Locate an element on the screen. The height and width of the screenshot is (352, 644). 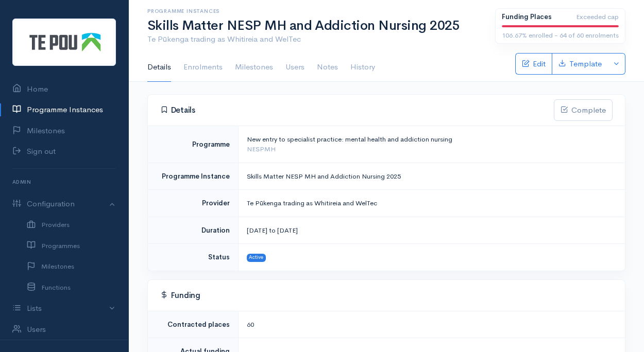
p: Te Pūkenga trading as Whitireia and WelTec is located at coordinates (315, 39).